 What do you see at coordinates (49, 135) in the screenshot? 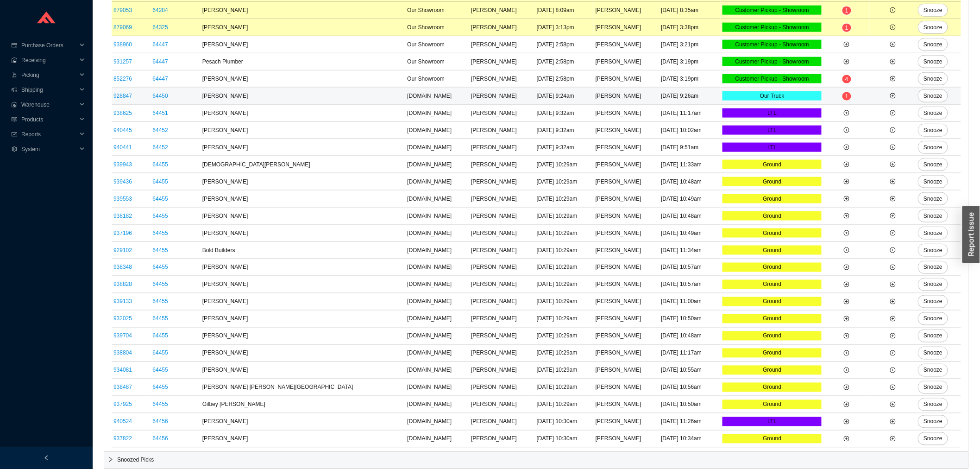
I see `span: Reports` at bounding box center [49, 135].